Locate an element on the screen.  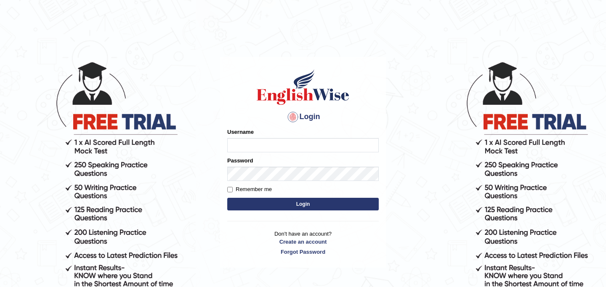
a: Forgot Password is located at coordinates (303, 252).